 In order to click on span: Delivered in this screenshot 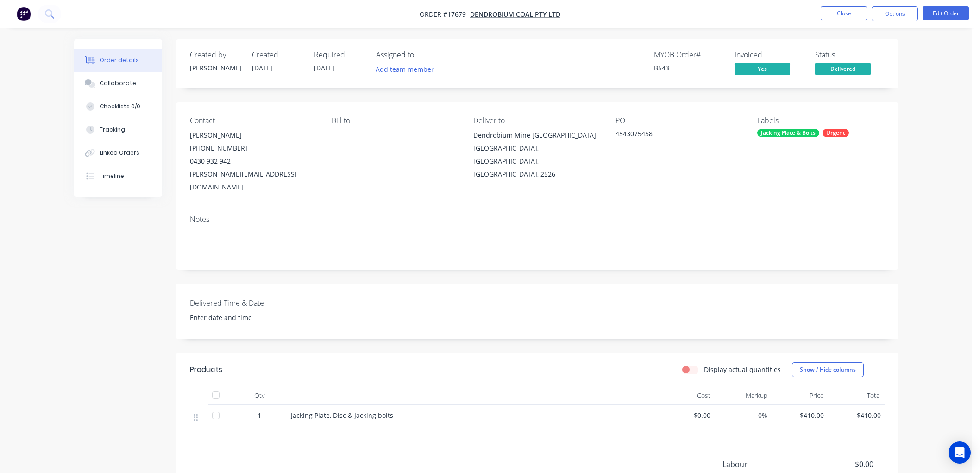, I will do `click(843, 69)`.